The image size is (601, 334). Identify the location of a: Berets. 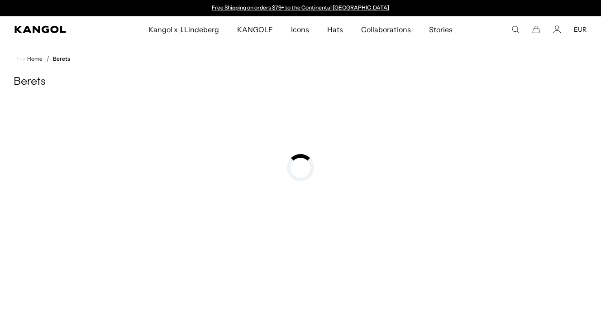
(62, 59).